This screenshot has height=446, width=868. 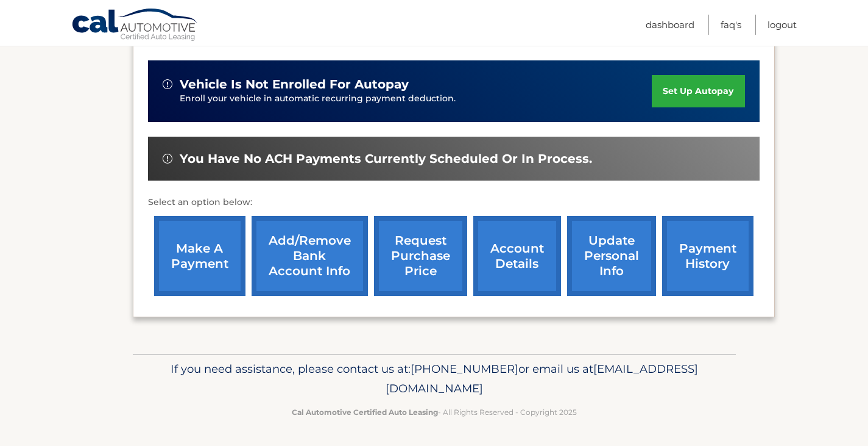 What do you see at coordinates (365, 412) in the screenshot?
I see `strong: Cal Automotive Certified Auto Leasing` at bounding box center [365, 412].